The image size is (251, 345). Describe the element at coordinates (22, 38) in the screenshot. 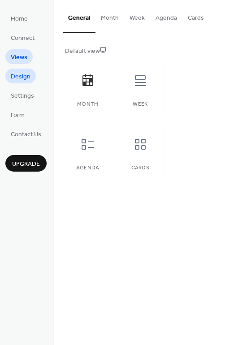

I see `span: Connect` at that location.